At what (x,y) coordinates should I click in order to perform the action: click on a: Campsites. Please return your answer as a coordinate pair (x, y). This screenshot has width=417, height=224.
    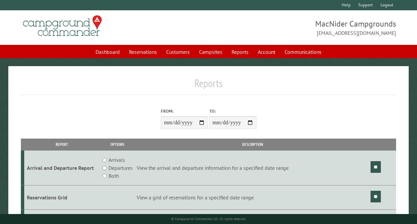
    Looking at the image, I should click on (211, 52).